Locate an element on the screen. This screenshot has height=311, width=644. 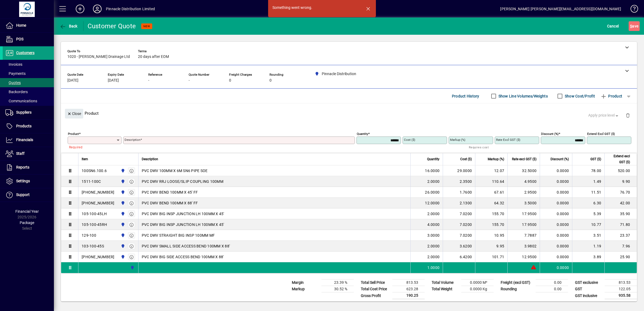
a: Backorders is located at coordinates (28, 92).